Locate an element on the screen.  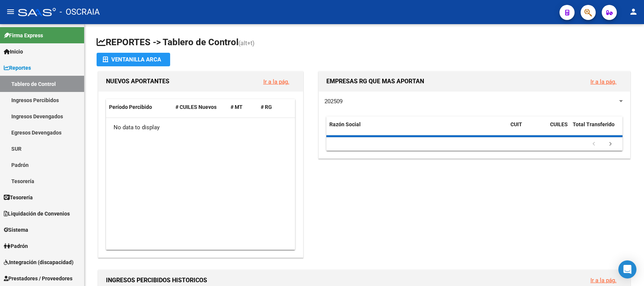
span: (alt+t) is located at coordinates (246, 43).